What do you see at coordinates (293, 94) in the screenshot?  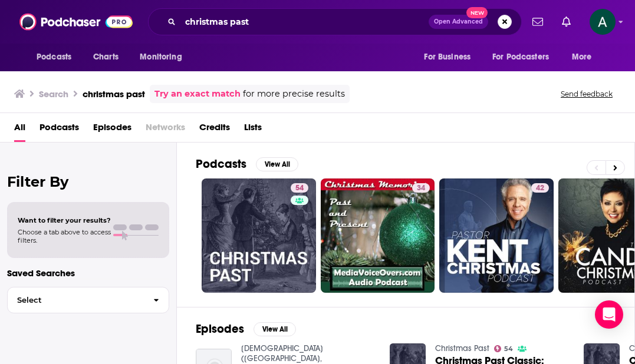 I see `span: for more precise results` at bounding box center [293, 94].